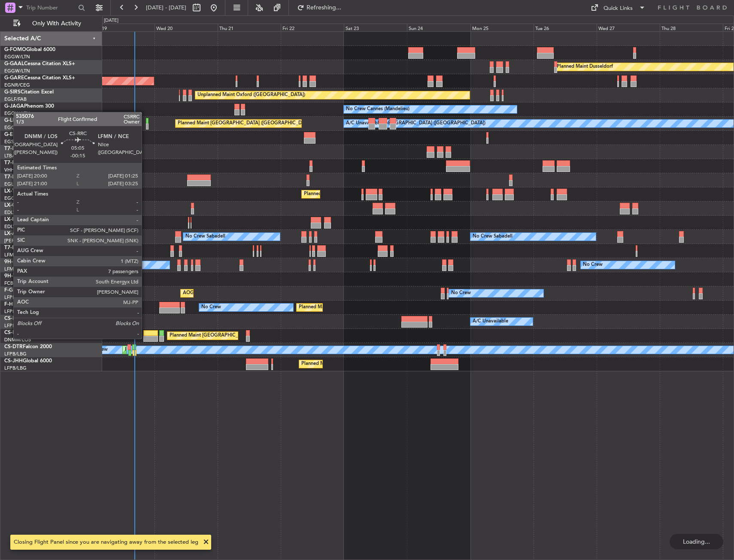 Image resolution: width=734 pixels, height=560 pixels. I want to click on span: G-JAGA, so click(14, 106).